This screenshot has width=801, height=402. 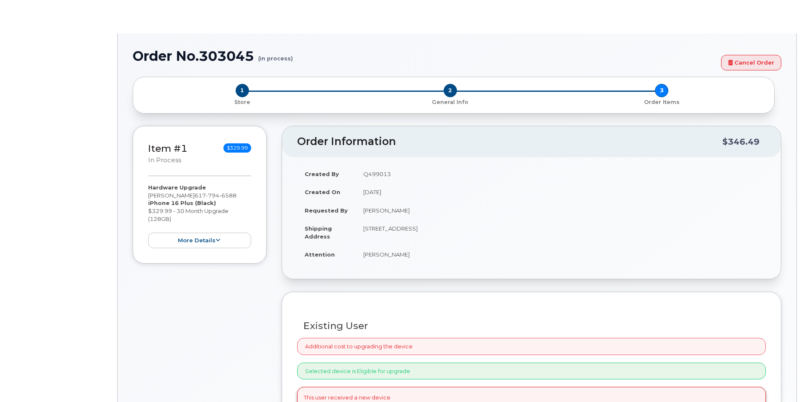 I want to click on p: Store, so click(x=242, y=102).